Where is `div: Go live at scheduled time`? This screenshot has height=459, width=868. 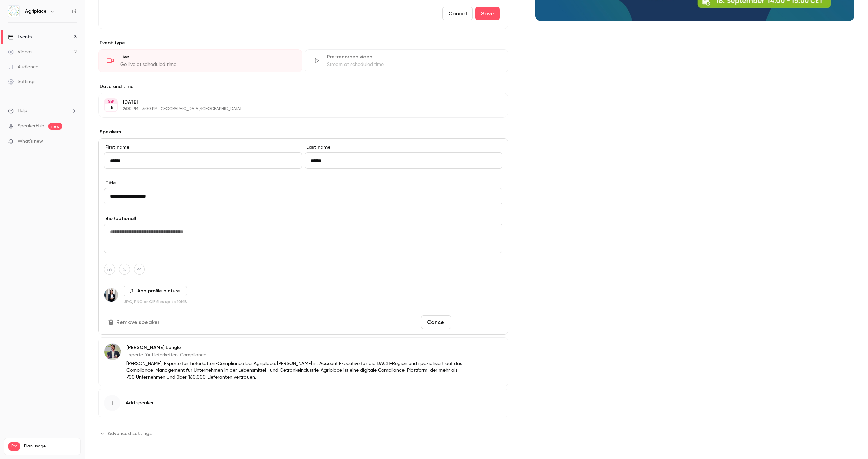
div: Go live at scheduled time is located at coordinates (207, 65).